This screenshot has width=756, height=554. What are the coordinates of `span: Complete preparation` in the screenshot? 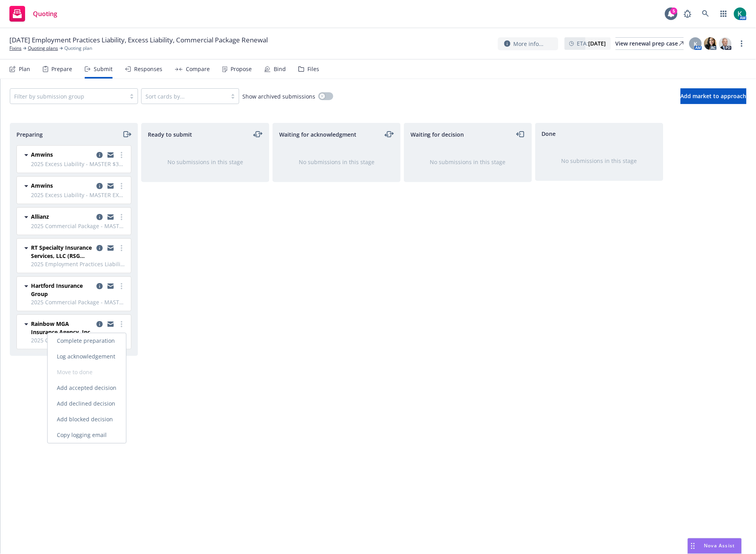 It's located at (86, 341).